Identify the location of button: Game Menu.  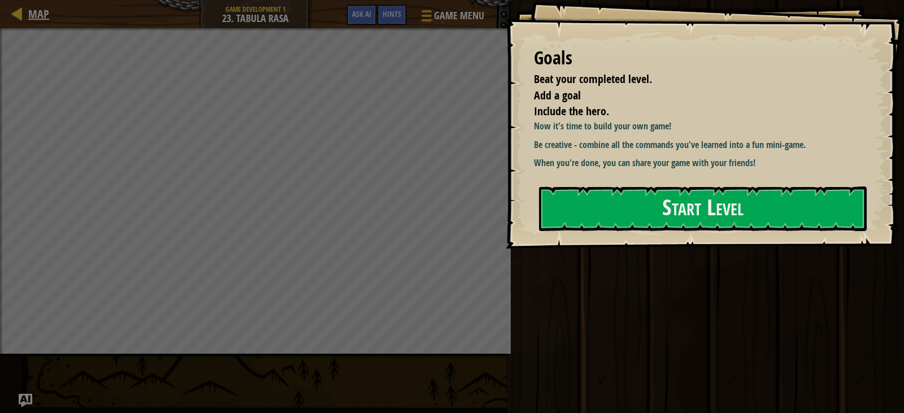
(451, 18).